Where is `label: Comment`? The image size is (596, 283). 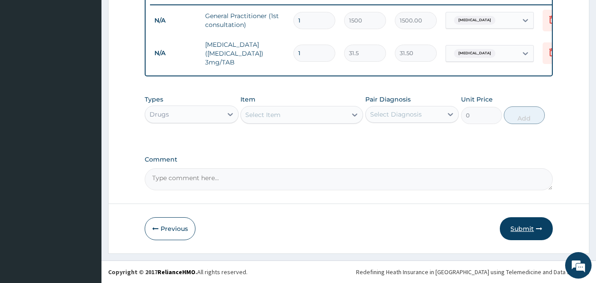 label: Comment is located at coordinates (349, 159).